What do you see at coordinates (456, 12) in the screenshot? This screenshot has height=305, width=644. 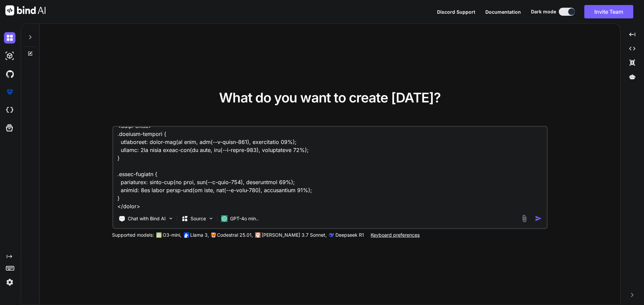 I see `span: Discord Support` at bounding box center [456, 12].